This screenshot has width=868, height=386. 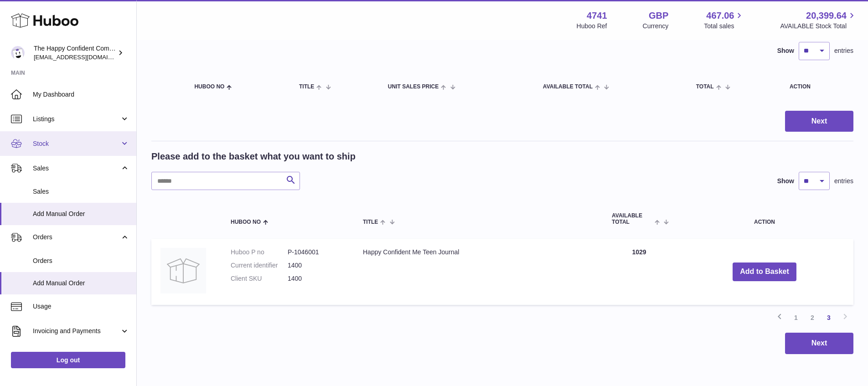 I want to click on span: My Dashboard, so click(x=81, y=94).